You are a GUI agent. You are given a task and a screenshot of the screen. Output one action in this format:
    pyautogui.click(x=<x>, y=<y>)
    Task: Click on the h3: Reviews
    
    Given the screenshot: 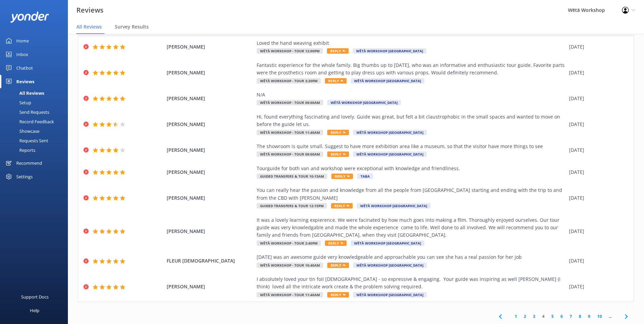 What is the action you would take?
    pyautogui.click(x=90, y=10)
    